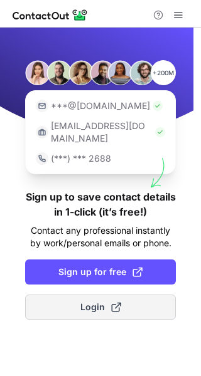 The width and height of the screenshot is (201, 376). I want to click on img: ContactOut v5.3.10, so click(50, 15).